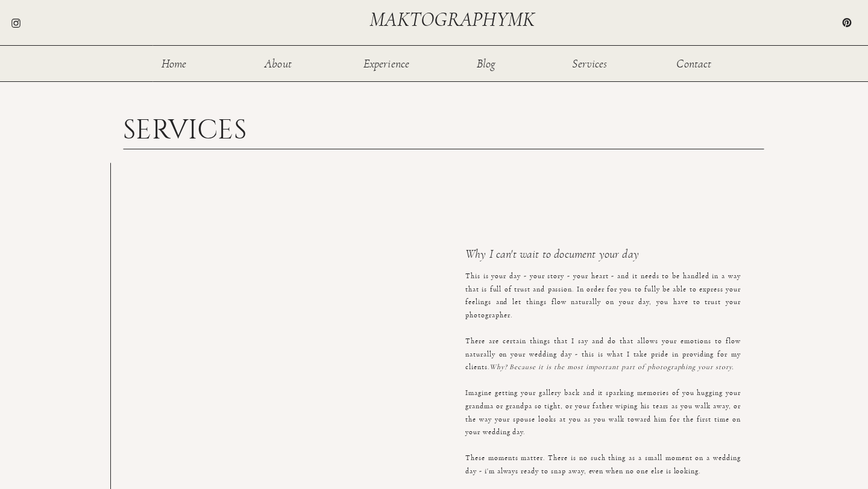 The width and height of the screenshot is (868, 489). Describe the element at coordinates (455, 19) in the screenshot. I see `h2: maktographymk` at that location.